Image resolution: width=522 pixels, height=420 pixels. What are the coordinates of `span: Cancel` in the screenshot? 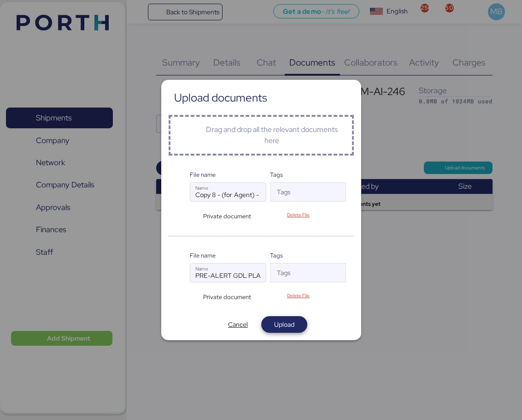 It's located at (238, 324).